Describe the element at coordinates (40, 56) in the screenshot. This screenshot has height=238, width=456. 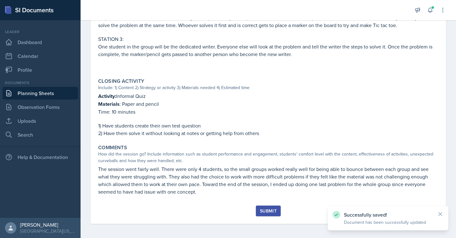
I see `a: Calendar` at that location.